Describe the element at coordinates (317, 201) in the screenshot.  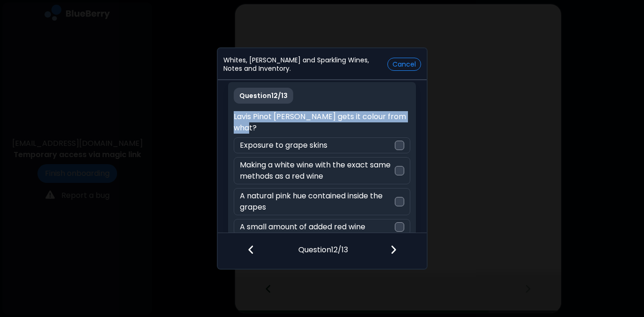
I see `p: A natural pink hue contained inside the grapes` at that location.